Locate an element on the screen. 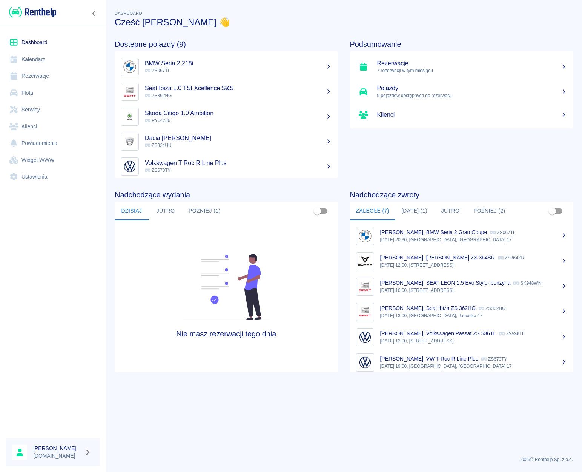 The height and width of the screenshot is (472, 582). p: SK948WN is located at coordinates (527, 283).